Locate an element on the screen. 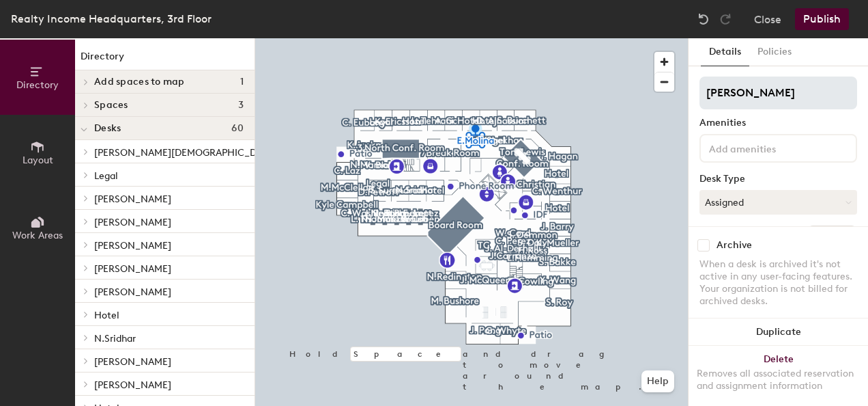 The height and width of the screenshot is (406, 868). h1: Directory is located at coordinates (165, 60).